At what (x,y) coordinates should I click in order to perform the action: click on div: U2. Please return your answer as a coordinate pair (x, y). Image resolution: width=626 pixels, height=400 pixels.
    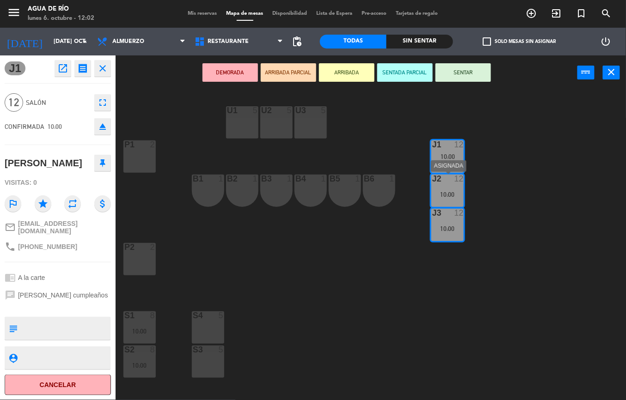
    Looking at the image, I should click on (261, 110).